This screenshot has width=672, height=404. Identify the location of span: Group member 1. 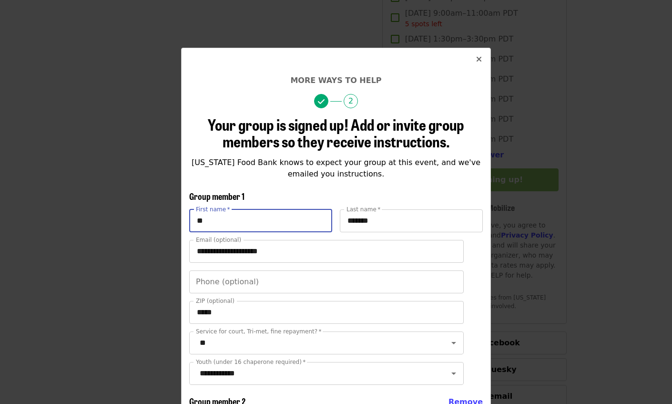
(217, 196).